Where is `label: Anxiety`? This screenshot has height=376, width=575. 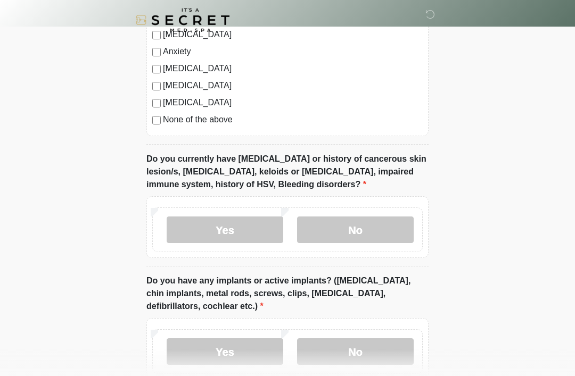
label: Anxiety is located at coordinates (293, 52).